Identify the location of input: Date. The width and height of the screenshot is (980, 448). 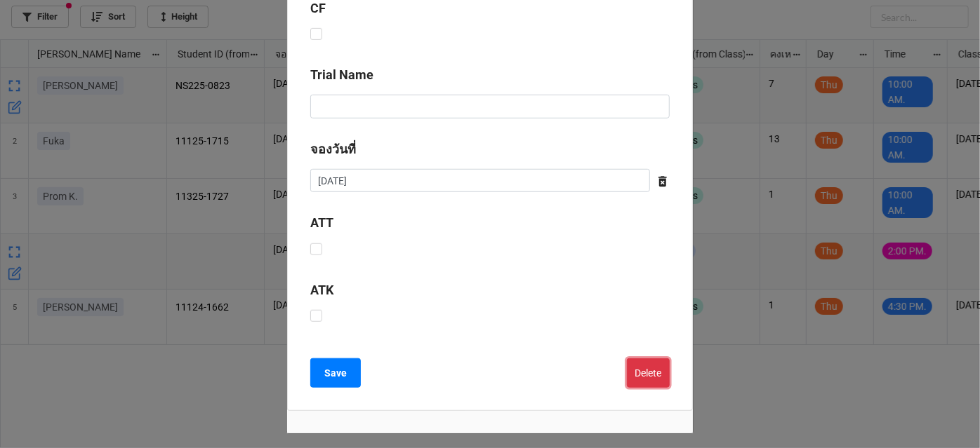
(480, 181).